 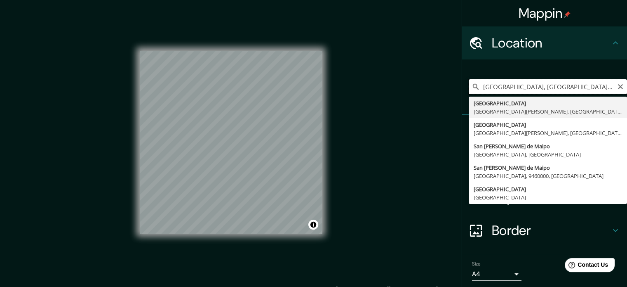 What do you see at coordinates (545, 43) in the screenshot?
I see `div: Location` at bounding box center [545, 43].